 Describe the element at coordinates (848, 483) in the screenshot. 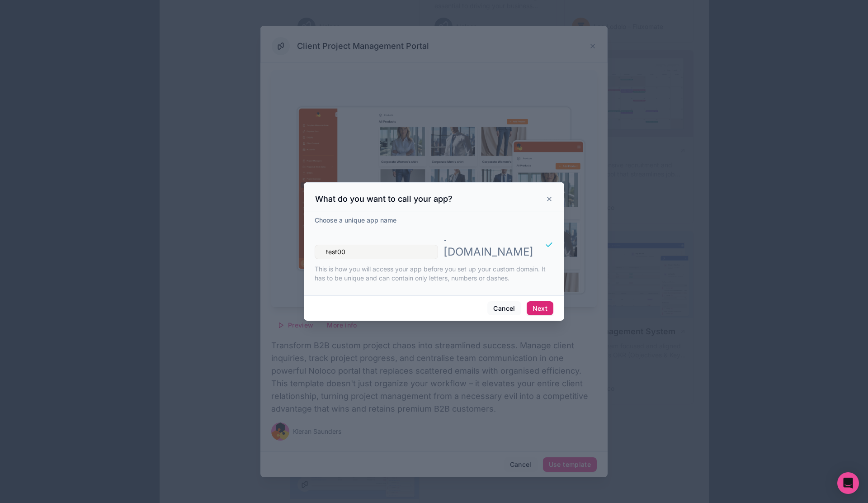

I see `div: Open Intercom Messenger` at that location.